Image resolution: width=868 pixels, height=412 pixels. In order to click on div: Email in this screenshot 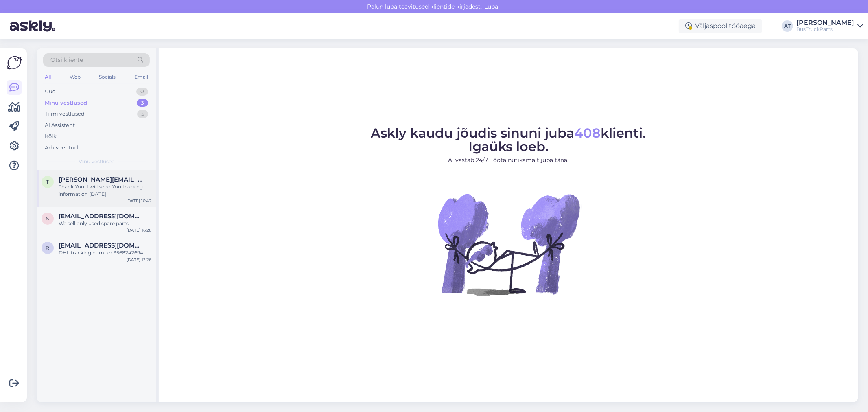, I will do `click(141, 77)`.